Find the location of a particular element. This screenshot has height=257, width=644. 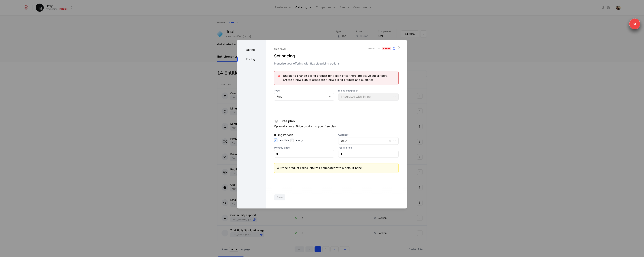

label: Yearly is located at coordinates (299, 140).